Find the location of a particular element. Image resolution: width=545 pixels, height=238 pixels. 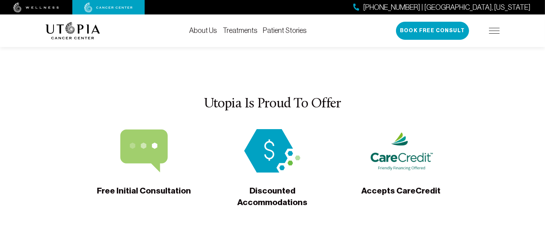

img: icon-hamburger is located at coordinates (494, 31).